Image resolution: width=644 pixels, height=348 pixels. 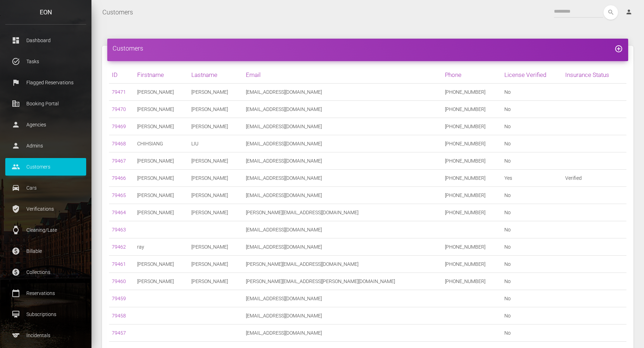 I want to click on p: Customers, so click(x=46, y=167).